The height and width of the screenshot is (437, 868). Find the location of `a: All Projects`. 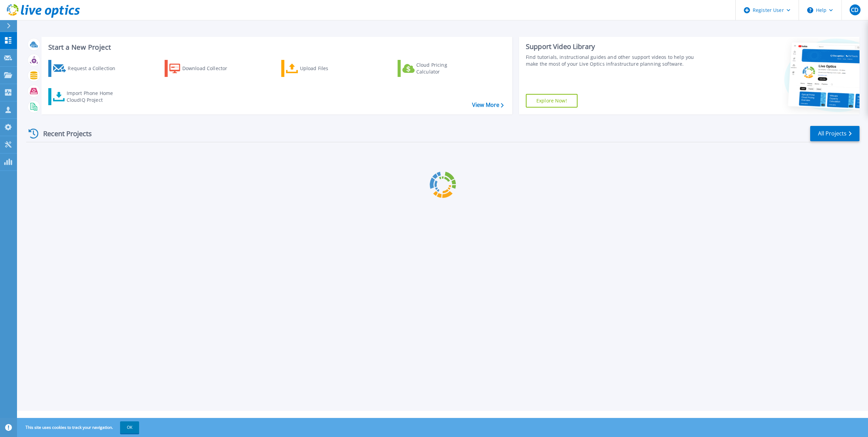

a: All Projects is located at coordinates (834, 133).